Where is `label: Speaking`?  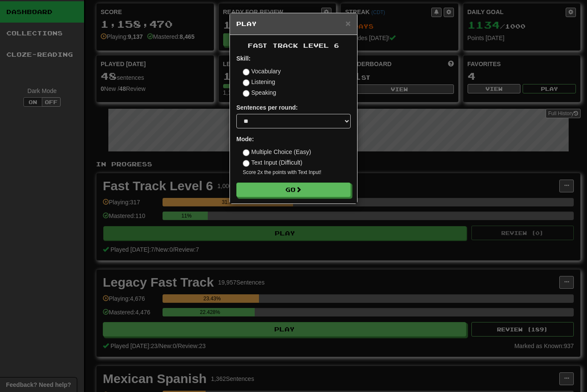
label: Speaking is located at coordinates (260, 92).